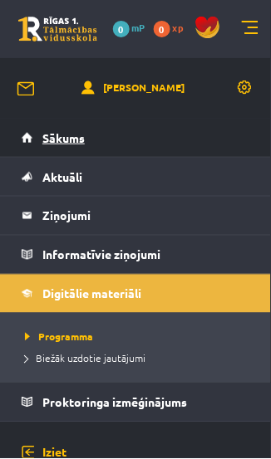 The height and width of the screenshot is (459, 271). I want to click on span: Sākums, so click(63, 138).